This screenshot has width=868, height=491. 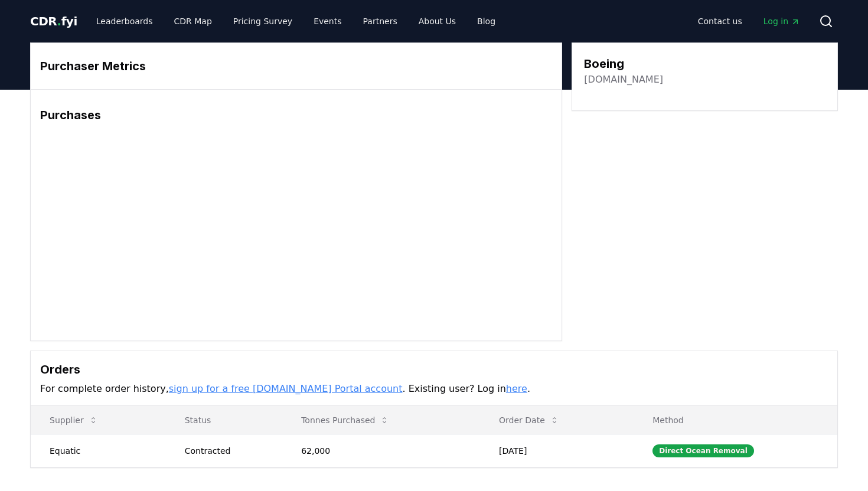 I want to click on a: CDR.fyi, so click(x=54, y=21).